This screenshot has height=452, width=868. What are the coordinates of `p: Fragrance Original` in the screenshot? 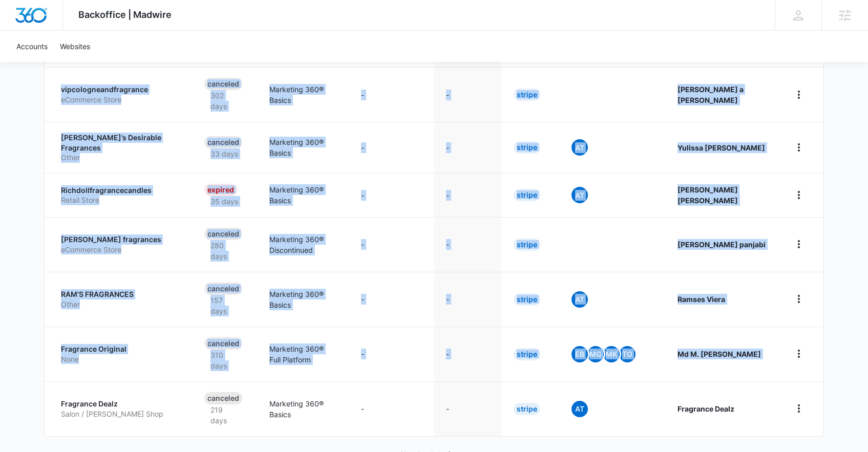 It's located at (121, 349).